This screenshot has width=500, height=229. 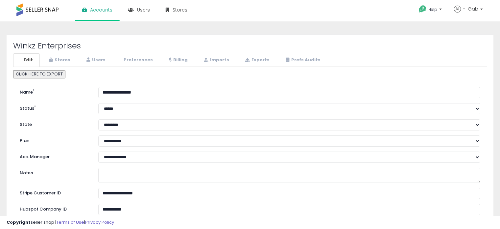 What do you see at coordinates (54, 107) in the screenshot?
I see `label: Status` at bounding box center [54, 107].